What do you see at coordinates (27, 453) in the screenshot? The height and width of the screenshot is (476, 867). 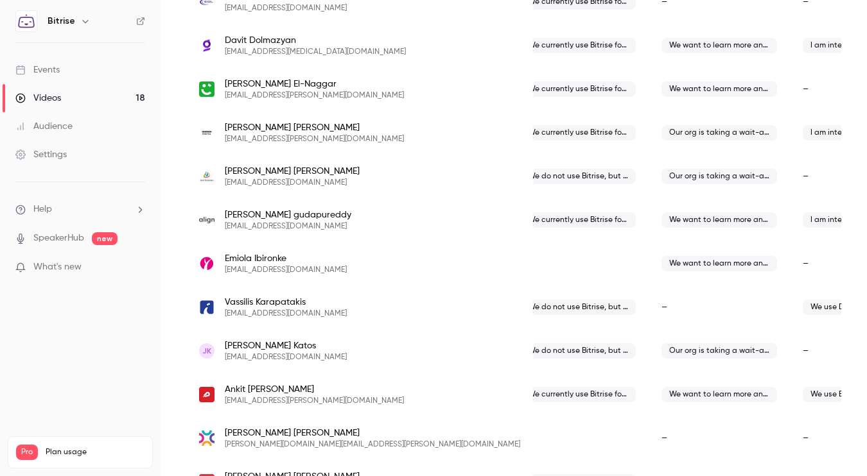 I see `span: Pro` at bounding box center [27, 453].